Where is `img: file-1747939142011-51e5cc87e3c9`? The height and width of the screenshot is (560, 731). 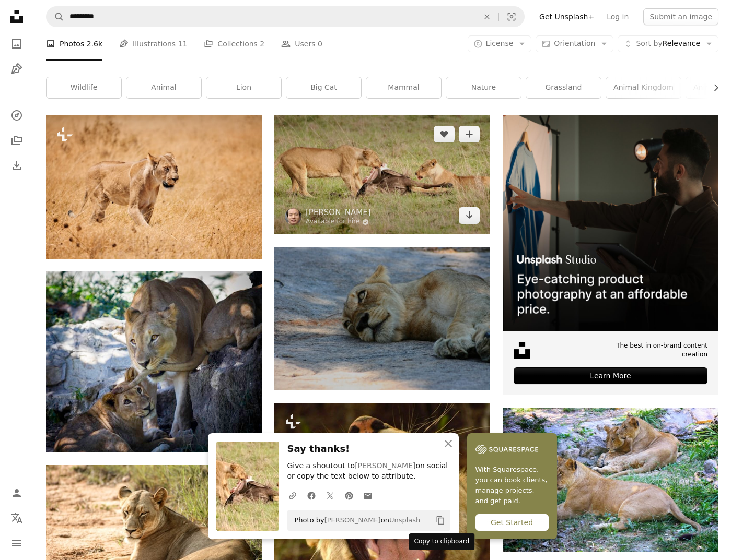
img: file-1747939142011-51e5cc87e3c9 is located at coordinates (507, 449).